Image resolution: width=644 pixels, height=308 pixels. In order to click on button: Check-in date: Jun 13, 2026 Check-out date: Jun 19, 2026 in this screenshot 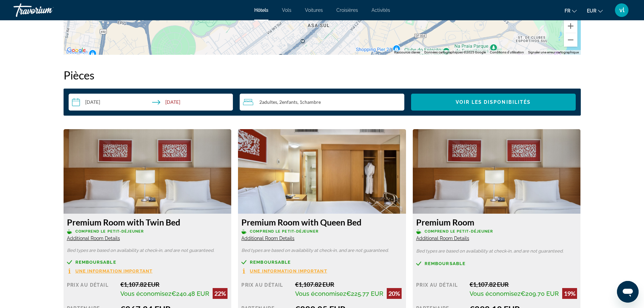, I will do `click(151, 102)`.